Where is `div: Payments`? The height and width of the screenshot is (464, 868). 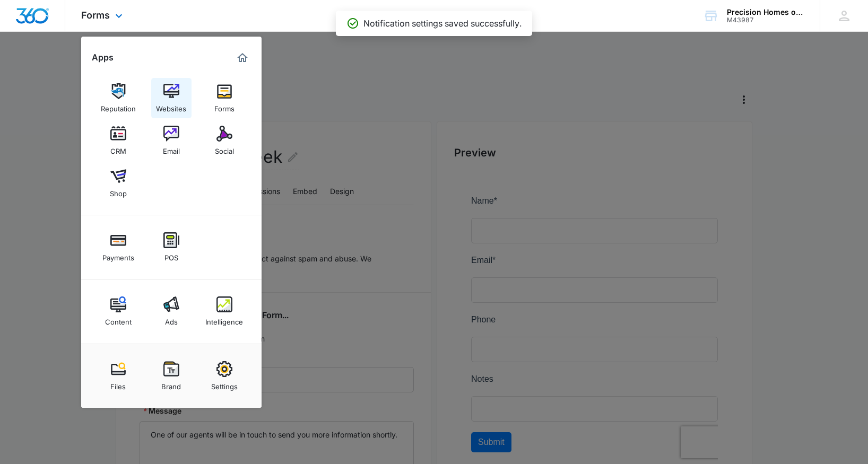 div: Payments is located at coordinates (118, 255).